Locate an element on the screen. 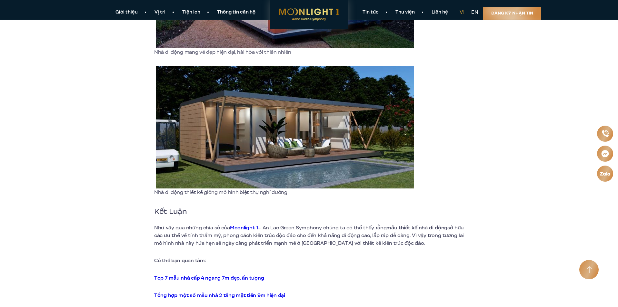 Image resolution: width=618 pixels, height=307 pixels. a: Đăng ký nhận tin is located at coordinates (512, 13).